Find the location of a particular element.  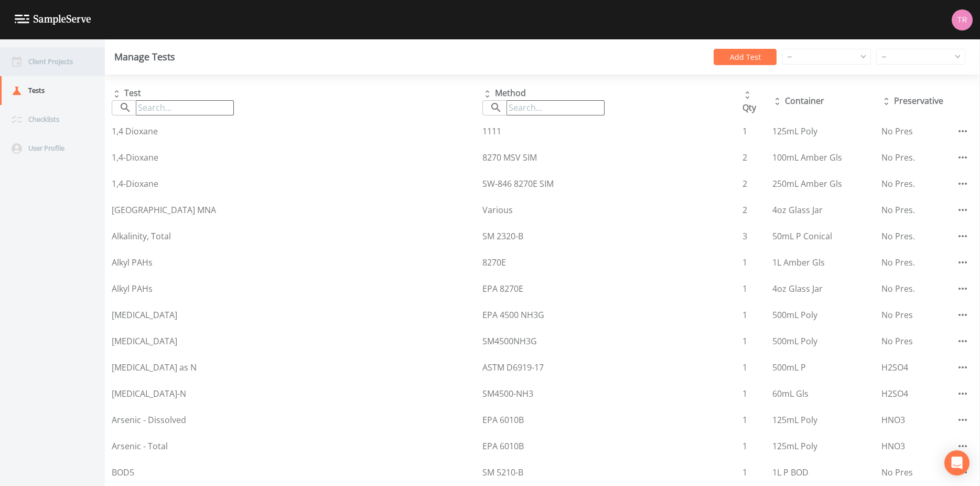

div: Preservative is located at coordinates (915, 102).